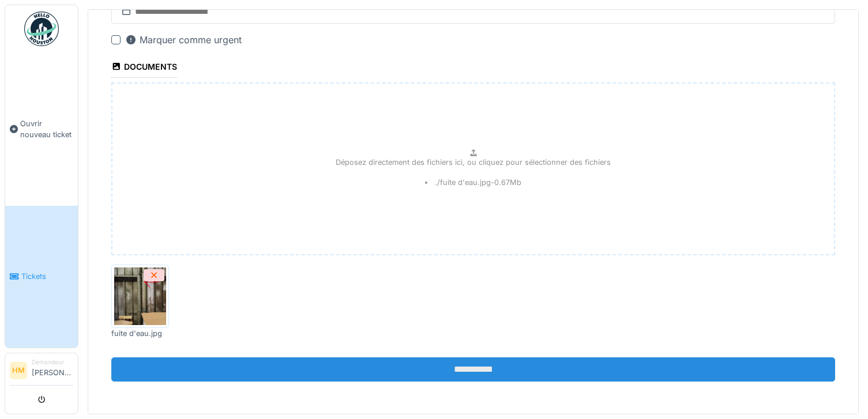  What do you see at coordinates (19, 370) in the screenshot?
I see `li: HM` at bounding box center [19, 370].